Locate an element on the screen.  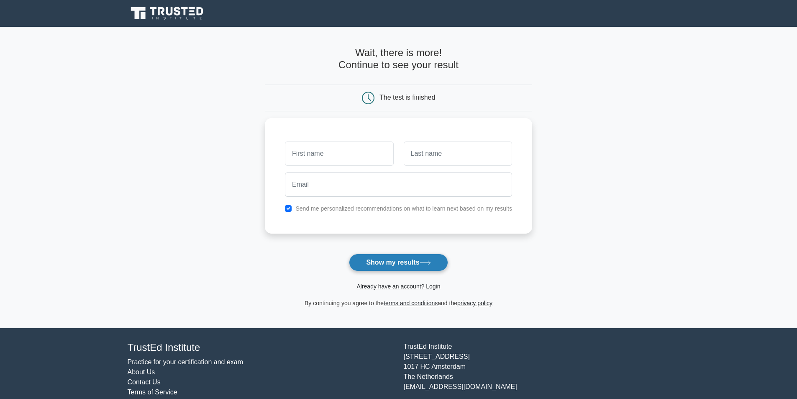
input: Email is located at coordinates (398, 185).